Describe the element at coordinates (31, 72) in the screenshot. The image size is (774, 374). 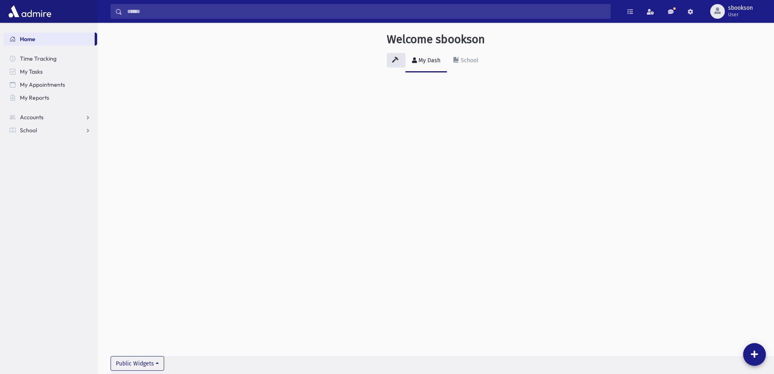
I see `span: My Tasks` at that location.